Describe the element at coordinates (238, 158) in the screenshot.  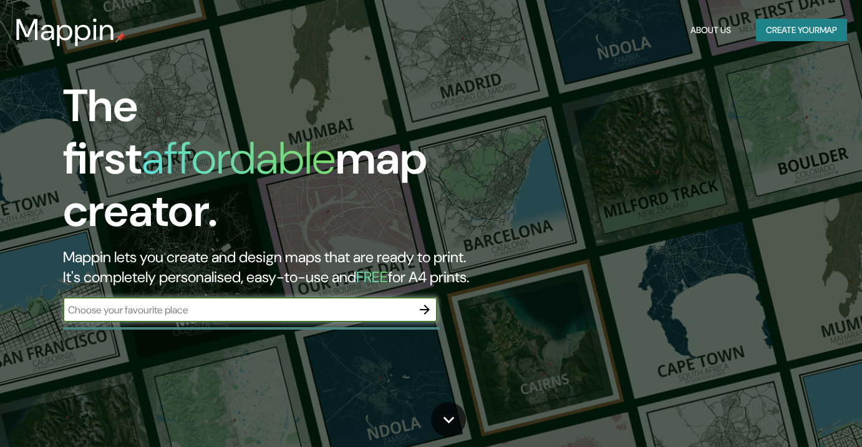
I see `h1: affordable` at that location.